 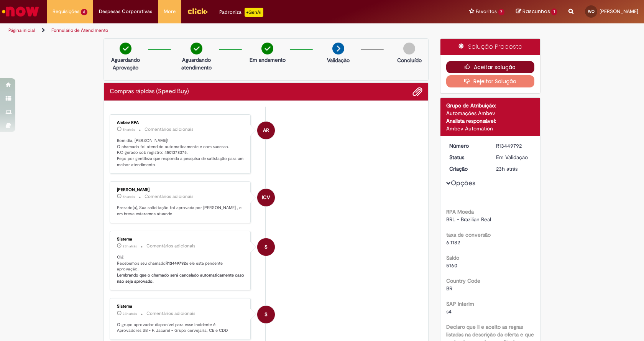 I want to click on b: Saldo, so click(x=452, y=258).